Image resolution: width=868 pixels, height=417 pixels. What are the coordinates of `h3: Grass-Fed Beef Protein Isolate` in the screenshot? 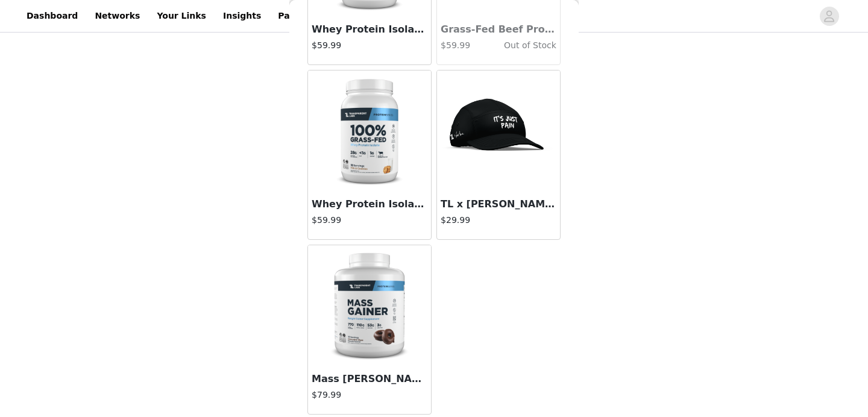 It's located at (499, 30).